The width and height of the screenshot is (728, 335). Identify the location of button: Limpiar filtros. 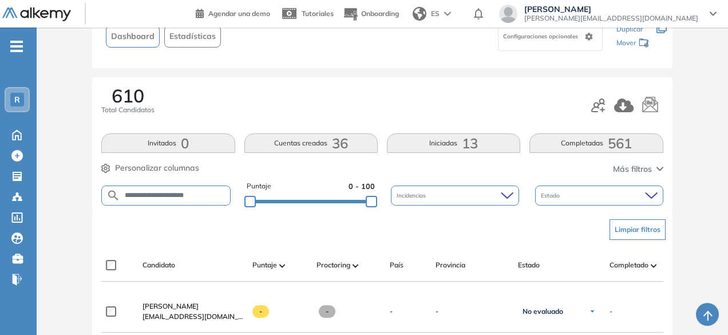
(638, 230).